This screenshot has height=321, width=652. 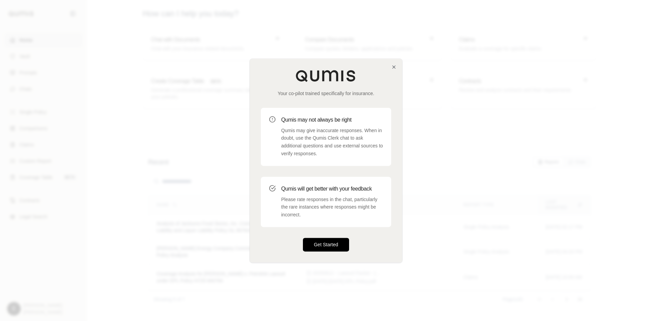 What do you see at coordinates (332, 142) in the screenshot?
I see `p: Qumis may give inaccurate responses. When in doubt, use the Qumis Clerk chat to ask additional qu...` at bounding box center [332, 142].